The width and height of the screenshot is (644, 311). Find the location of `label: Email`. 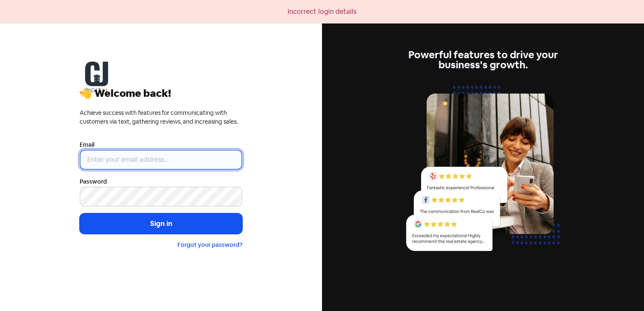

label: Email is located at coordinates (87, 145).